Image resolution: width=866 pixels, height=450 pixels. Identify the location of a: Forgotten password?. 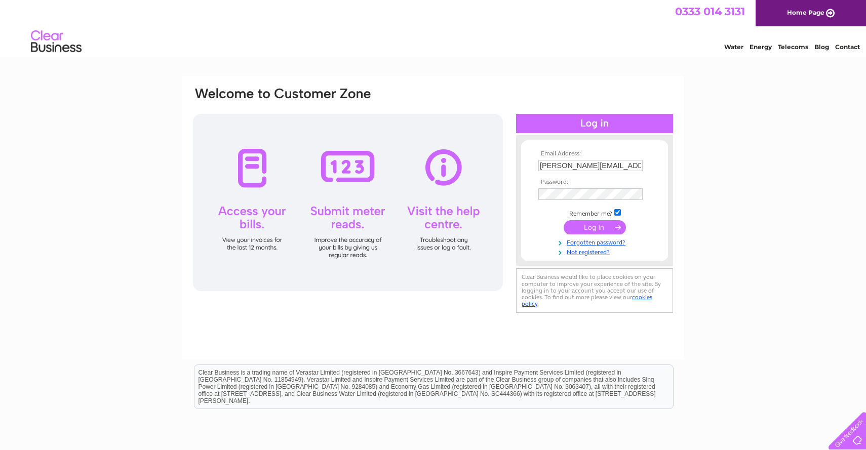
(595, 241).